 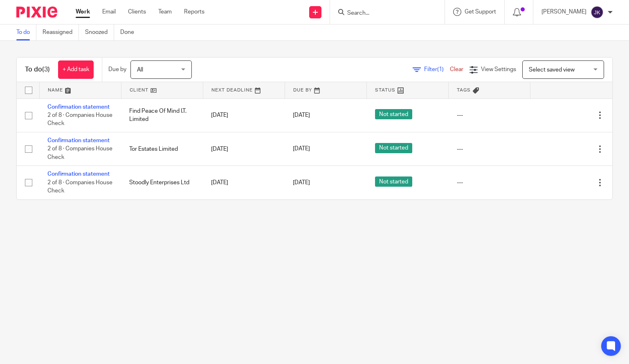 What do you see at coordinates (456, 69) in the screenshot?
I see `a: Clear` at bounding box center [456, 69].